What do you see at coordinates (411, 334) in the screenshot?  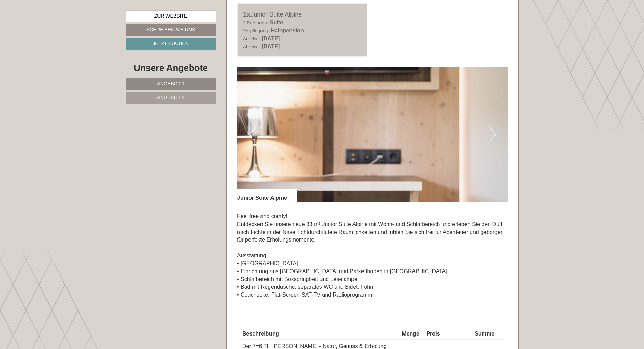 I see `th: Menge` at bounding box center [411, 334].